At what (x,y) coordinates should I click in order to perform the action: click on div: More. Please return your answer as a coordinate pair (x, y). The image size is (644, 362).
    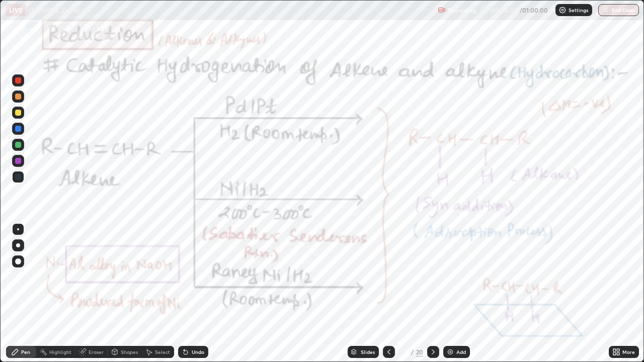
    Looking at the image, I should click on (629, 352).